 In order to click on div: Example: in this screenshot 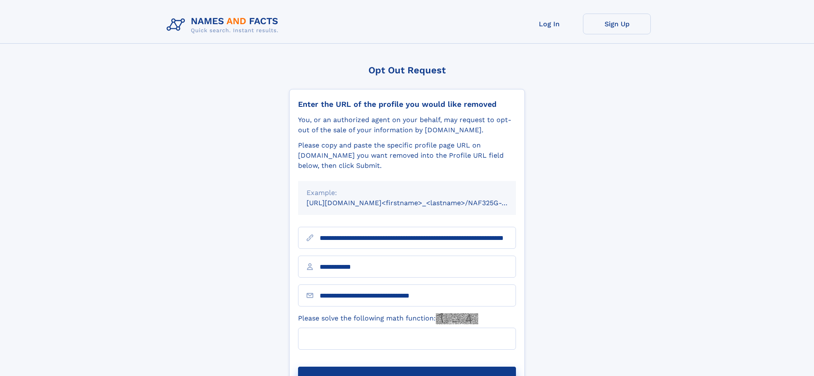, I will do `click(407, 193)`.